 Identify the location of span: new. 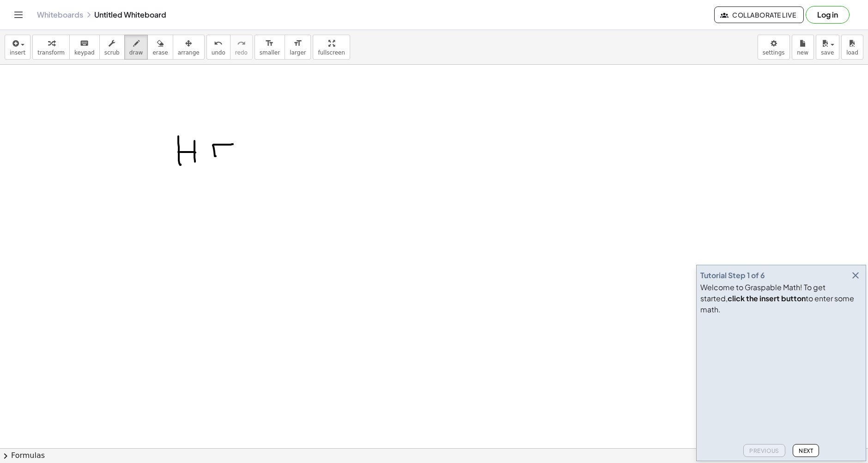
(802, 53).